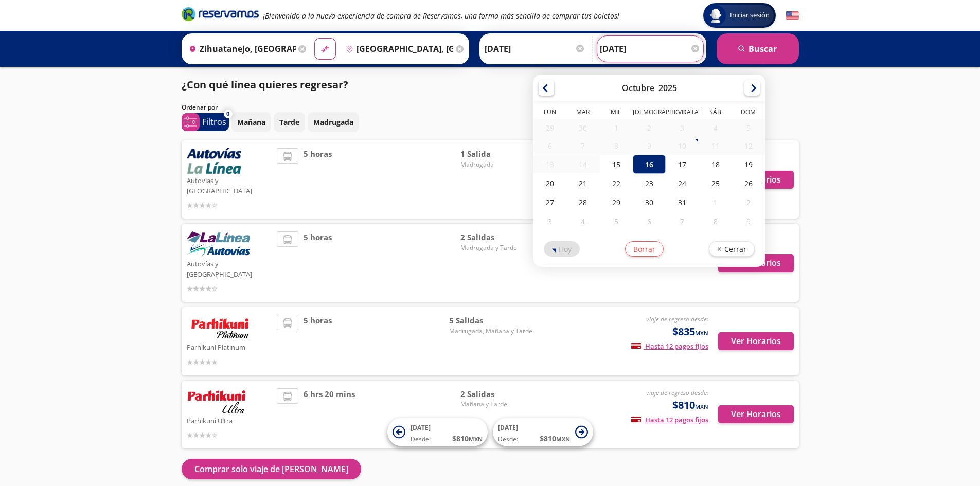 This screenshot has height=486, width=980. Describe the element at coordinates (289, 122) in the screenshot. I see `button: Tarde` at that location.